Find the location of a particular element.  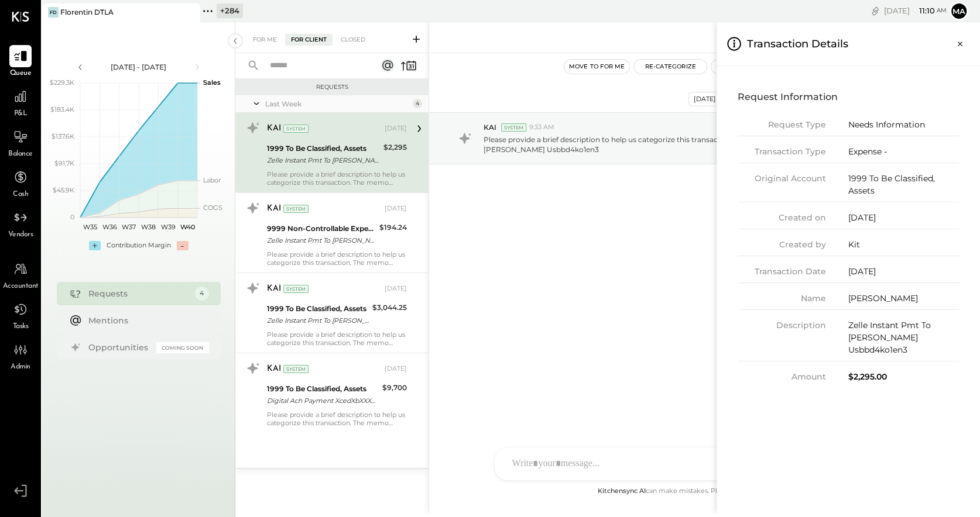

text: $137.6K is located at coordinates (63, 136).